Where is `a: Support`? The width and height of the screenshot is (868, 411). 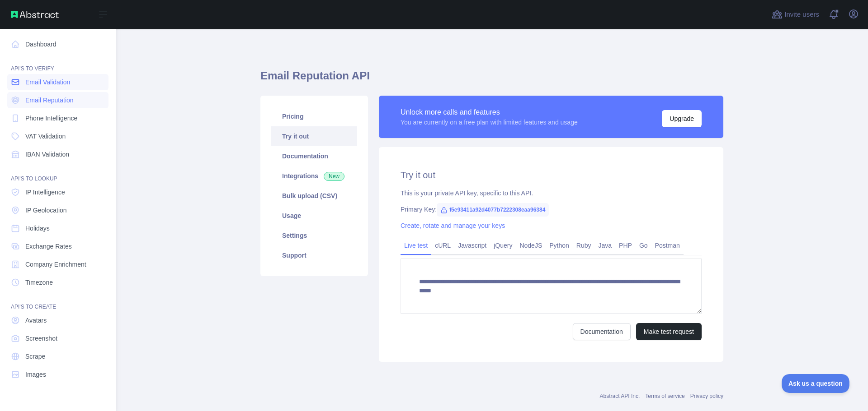
a: Support is located at coordinates (314, 256).